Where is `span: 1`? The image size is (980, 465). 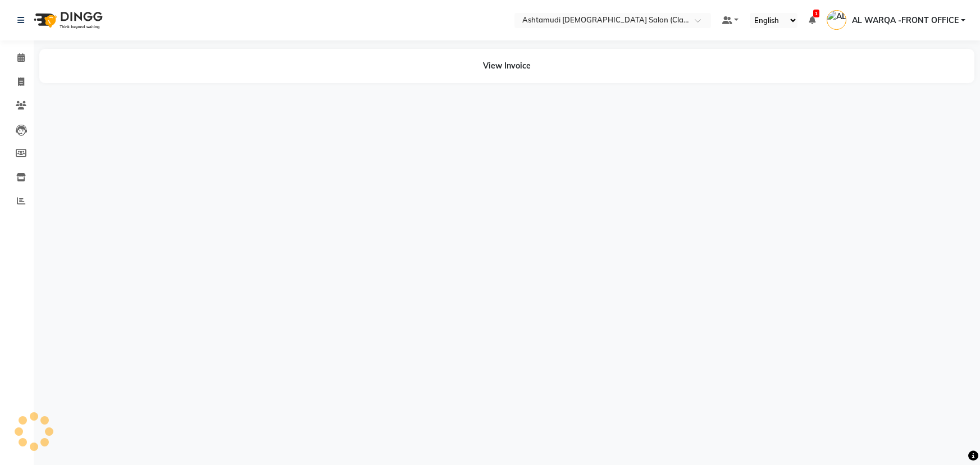
span: 1 is located at coordinates (816, 14).